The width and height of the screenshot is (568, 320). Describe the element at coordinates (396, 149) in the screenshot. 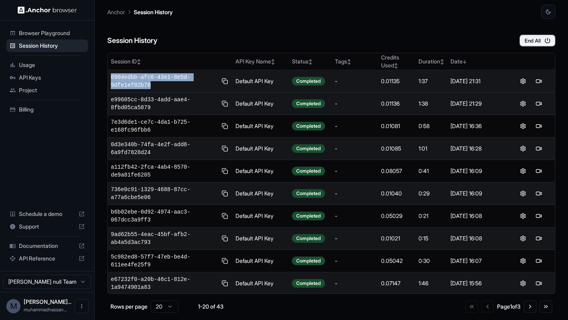

I see `div: 0.01085` at that location.